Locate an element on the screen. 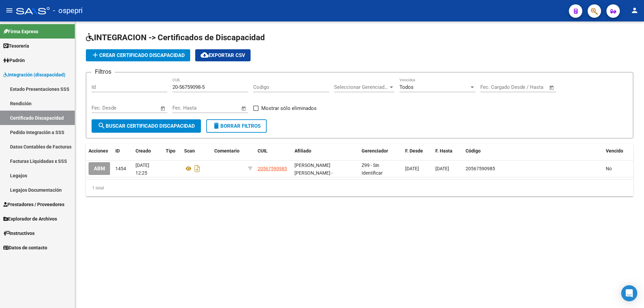 The width and height of the screenshot is (644, 308). span: F. Desde is located at coordinates (413, 151).